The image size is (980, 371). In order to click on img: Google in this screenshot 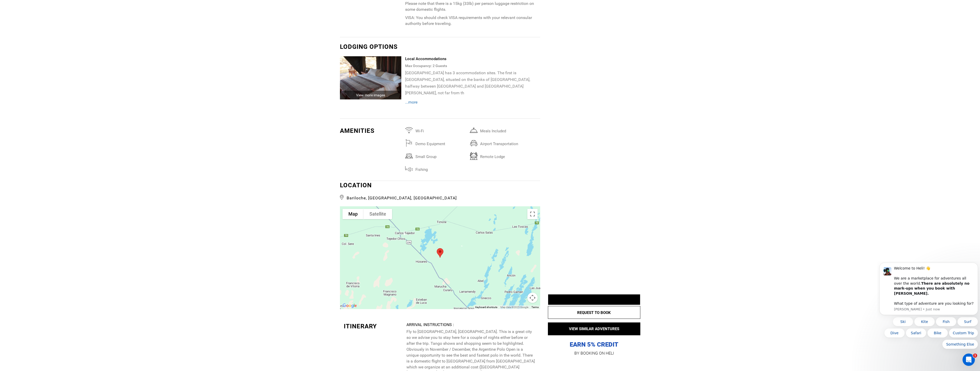, I will do `click(350, 305)`.